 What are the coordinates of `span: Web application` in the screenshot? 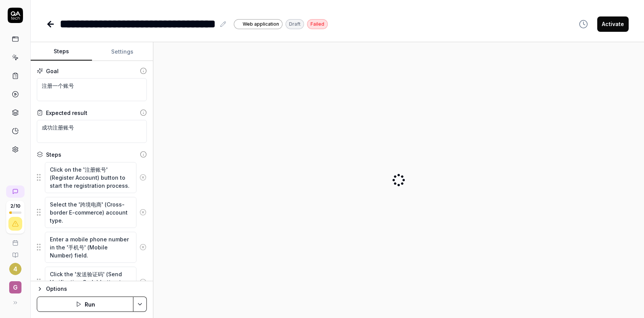 It's located at (260, 24).